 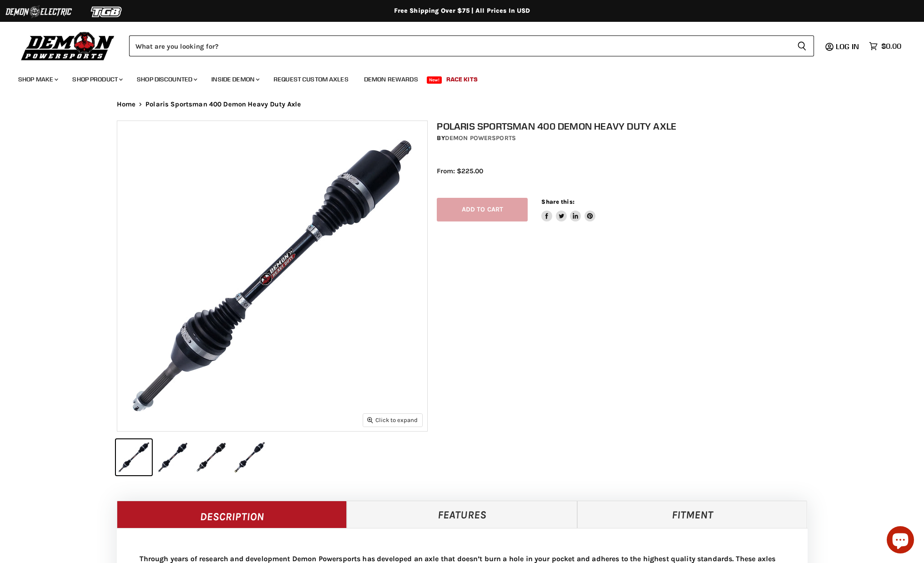 I want to click on a: Inside Demon, so click(x=234, y=79).